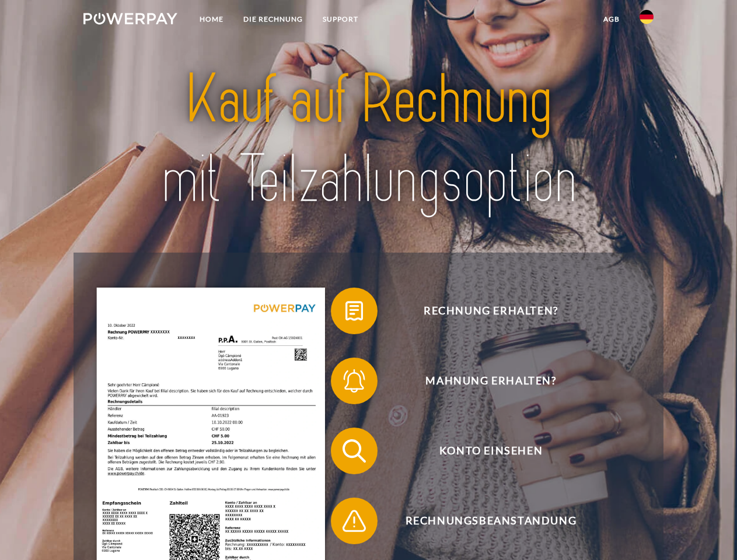  I want to click on a: Rechnungsbeanstandung, so click(483, 520).